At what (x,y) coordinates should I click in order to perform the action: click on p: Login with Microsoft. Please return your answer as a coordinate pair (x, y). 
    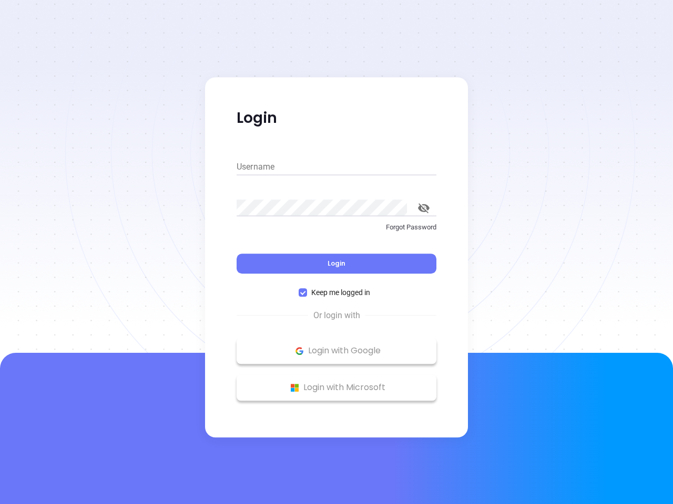
    Looking at the image, I should click on (336, 388).